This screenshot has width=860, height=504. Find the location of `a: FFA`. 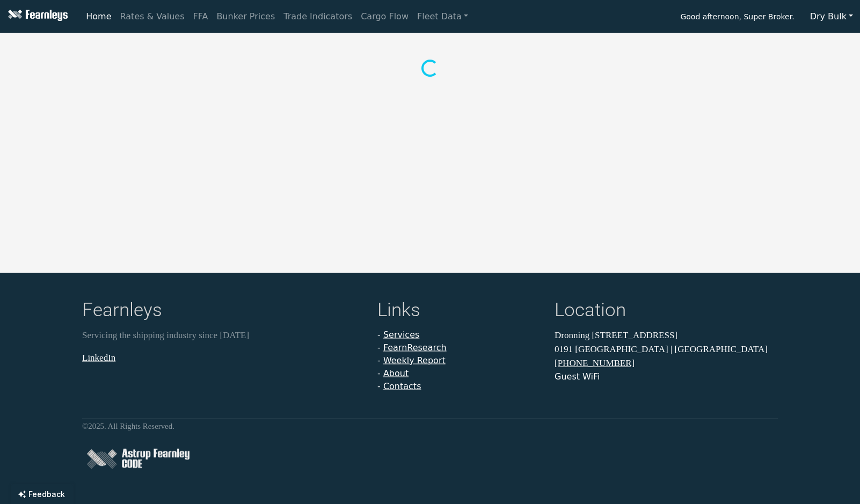

a: FFA is located at coordinates (201, 17).